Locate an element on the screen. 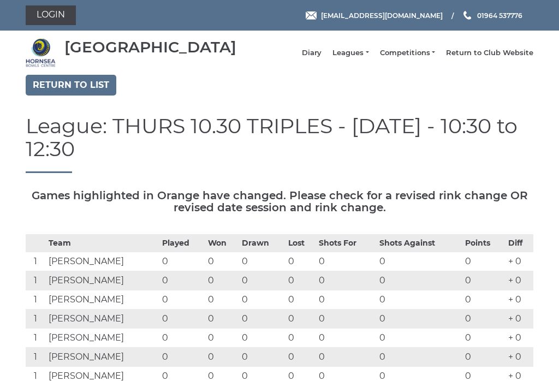 This screenshot has height=381, width=559. a: Competitions is located at coordinates (407, 53).